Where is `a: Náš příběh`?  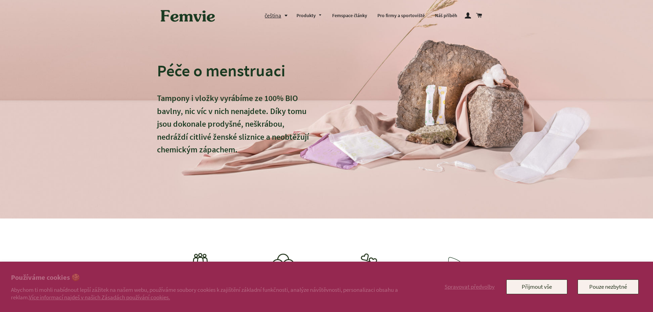 a: Náš příběh is located at coordinates (446, 16).